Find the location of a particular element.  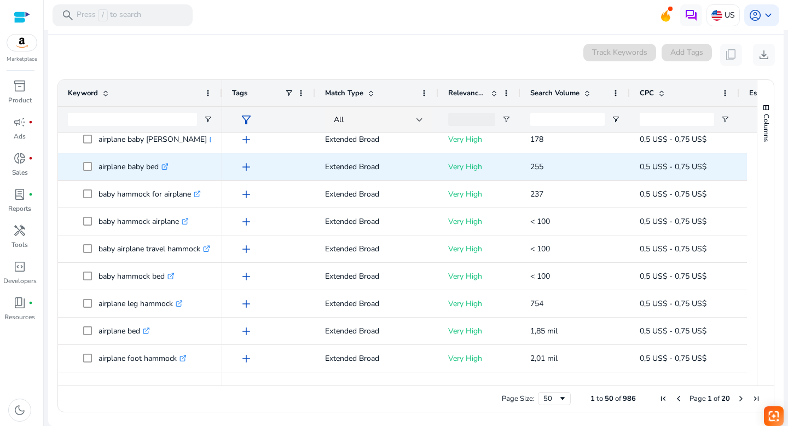

p: airplane foot hammock is located at coordinates (142, 358).